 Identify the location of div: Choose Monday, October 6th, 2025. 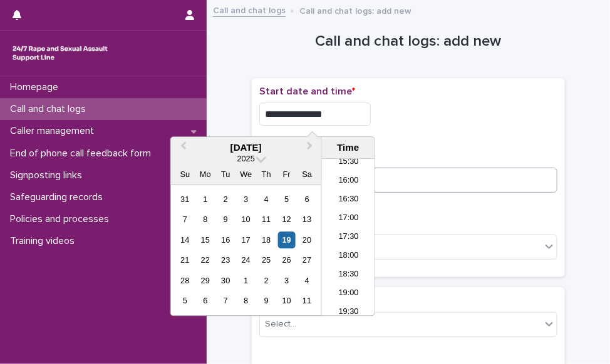
(205, 301).